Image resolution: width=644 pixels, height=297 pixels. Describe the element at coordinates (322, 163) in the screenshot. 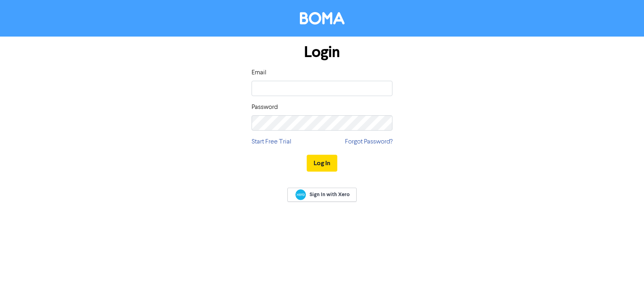

I see `button: Log In` at that location.